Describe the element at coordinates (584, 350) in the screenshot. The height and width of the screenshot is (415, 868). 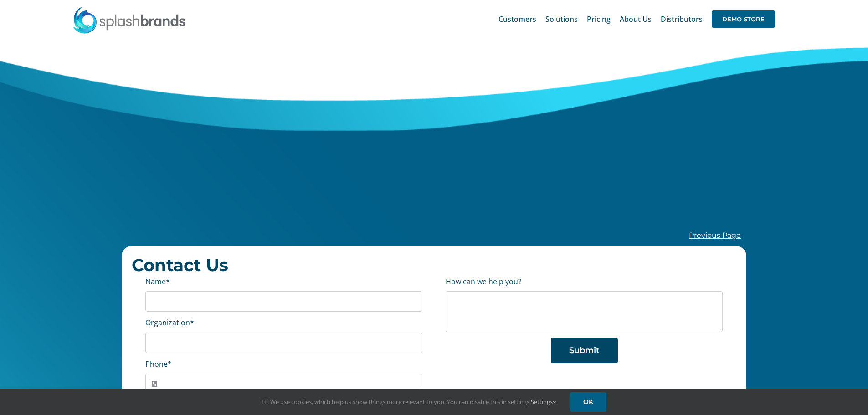
I see `button: Submit` at that location.